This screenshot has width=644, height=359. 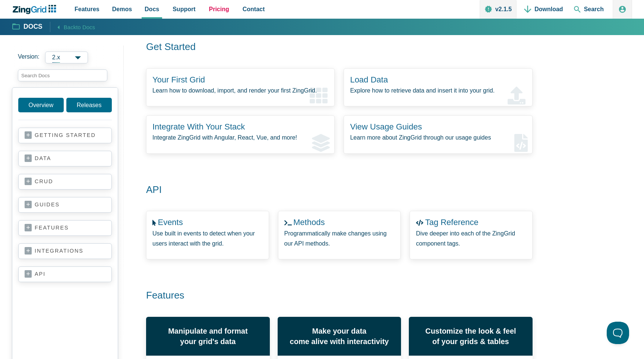 I want to click on p: Dive deeper into each of the ZingGrid component tags., so click(x=471, y=239).